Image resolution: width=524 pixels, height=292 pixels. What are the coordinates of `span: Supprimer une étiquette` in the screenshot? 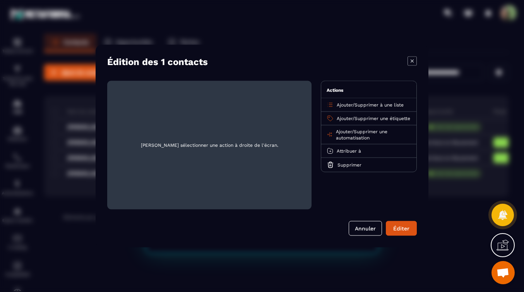 It's located at (383, 119).